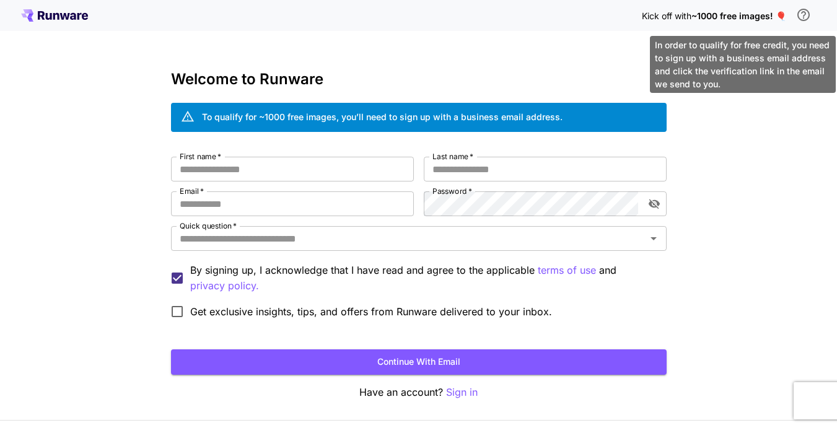 The height and width of the screenshot is (428, 837). Describe the element at coordinates (382, 116) in the screenshot. I see `div: To qualify for ~1000 free images, you’ll need to sign up with a business email address.` at that location.